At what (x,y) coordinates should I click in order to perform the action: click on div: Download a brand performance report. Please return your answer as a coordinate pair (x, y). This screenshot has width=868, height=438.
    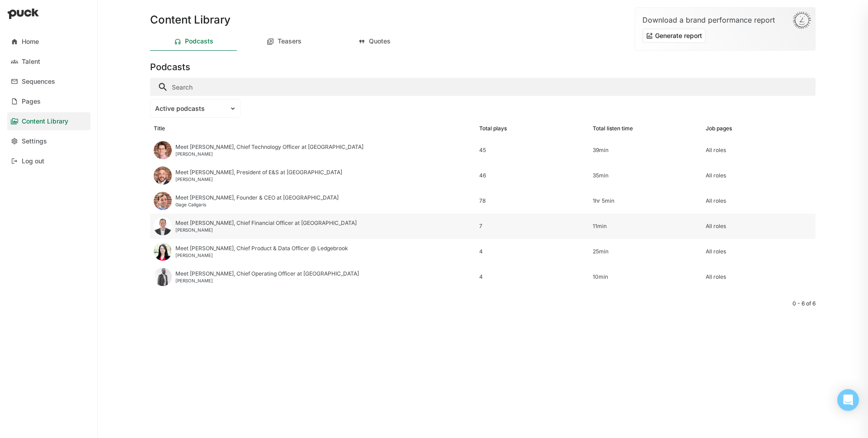
    Looking at the image, I should click on (726, 20).